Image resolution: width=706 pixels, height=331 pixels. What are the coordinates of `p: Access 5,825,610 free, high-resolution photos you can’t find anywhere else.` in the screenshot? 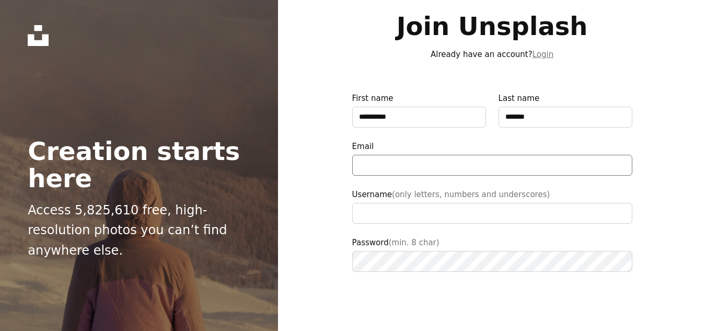 It's located at (139, 230).